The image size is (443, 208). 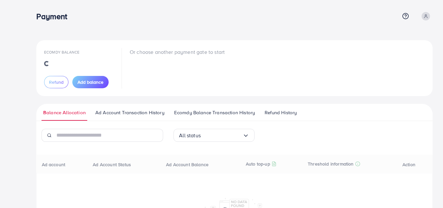 What do you see at coordinates (221, 135) in the screenshot?
I see `input: Search for option` at bounding box center [221, 135].